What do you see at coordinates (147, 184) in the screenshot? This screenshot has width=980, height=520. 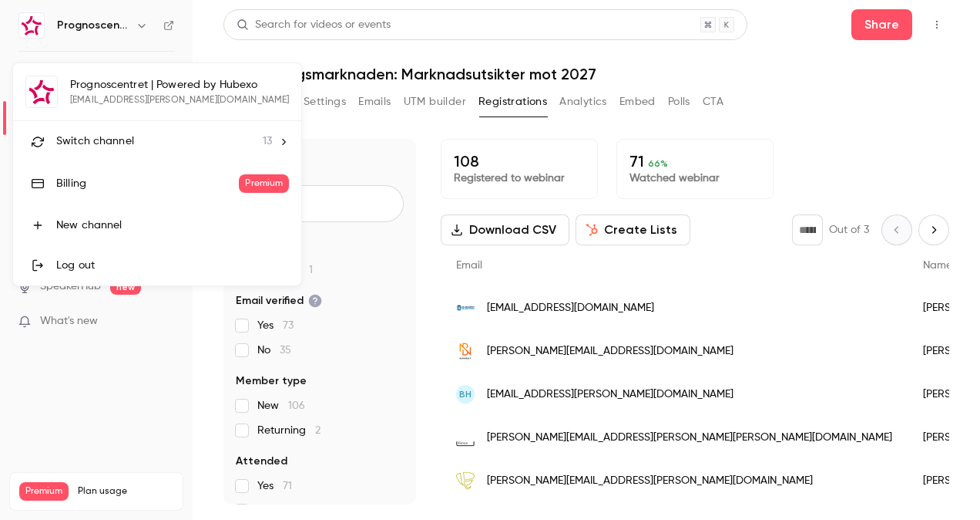 I see `div: Billing` at bounding box center [147, 184].